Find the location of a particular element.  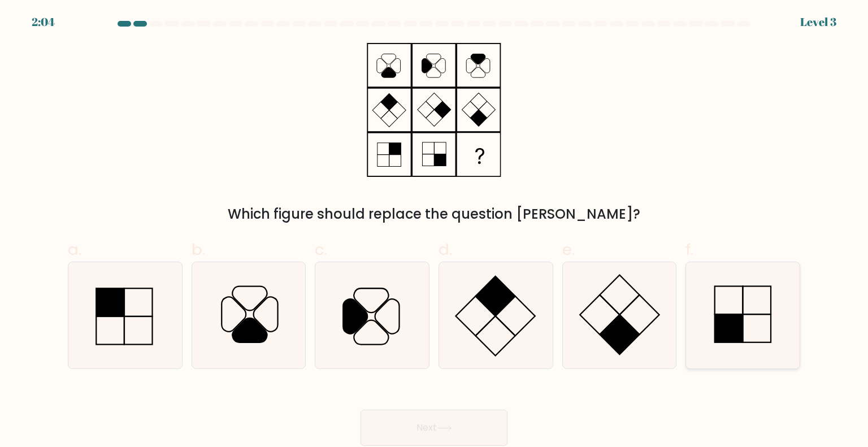

div: Level 3 is located at coordinates (819, 22).